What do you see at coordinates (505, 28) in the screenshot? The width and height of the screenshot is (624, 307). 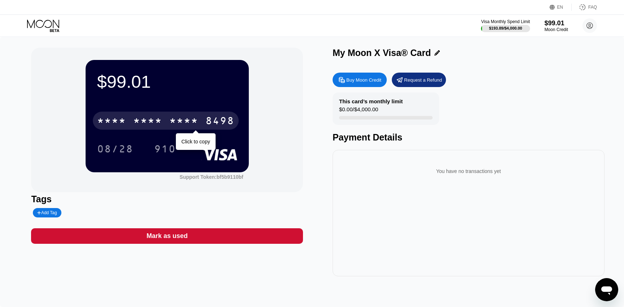 I see `div: $193.89 / $4,000.00` at bounding box center [505, 28].